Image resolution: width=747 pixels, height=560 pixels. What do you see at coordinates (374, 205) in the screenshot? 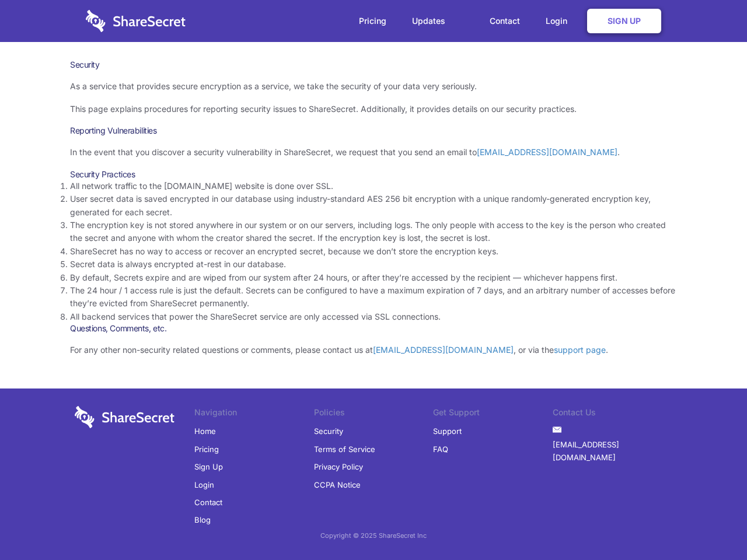
I see `li: User secret data is saved encrypted in our database using industry-standard AES 256 bit encryptio...` at bounding box center [374, 205].